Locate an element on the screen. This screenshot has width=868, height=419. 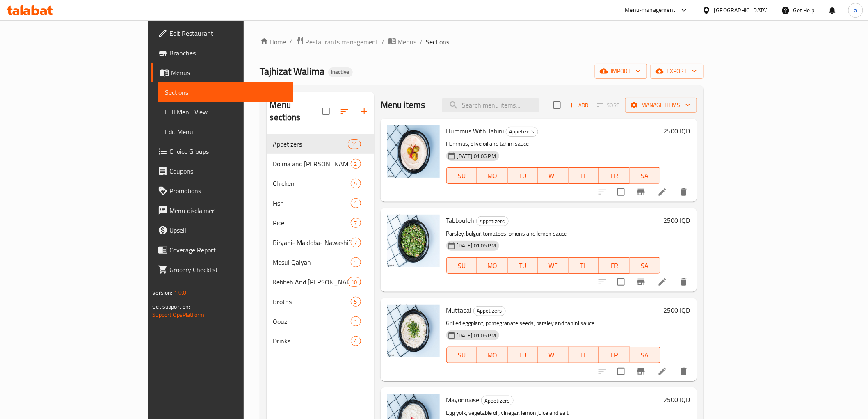
span: 4 is located at coordinates (356, 341).